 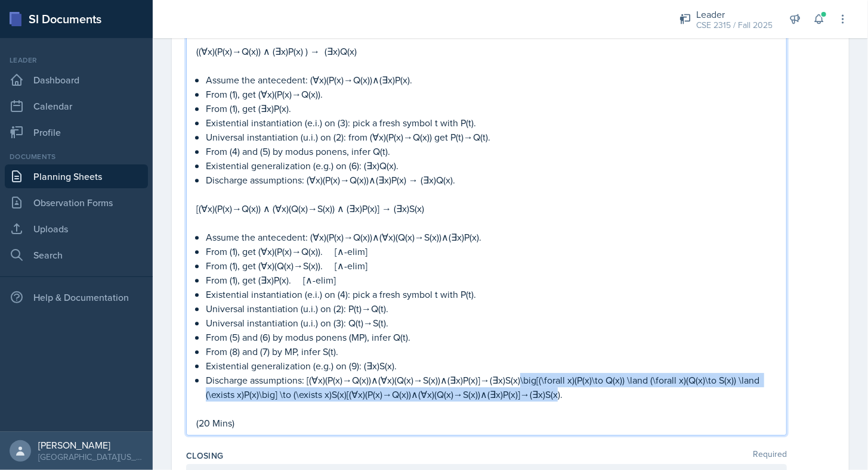 What do you see at coordinates (77, 176) in the screenshot?
I see `a: Planning Sheets` at bounding box center [77, 176].